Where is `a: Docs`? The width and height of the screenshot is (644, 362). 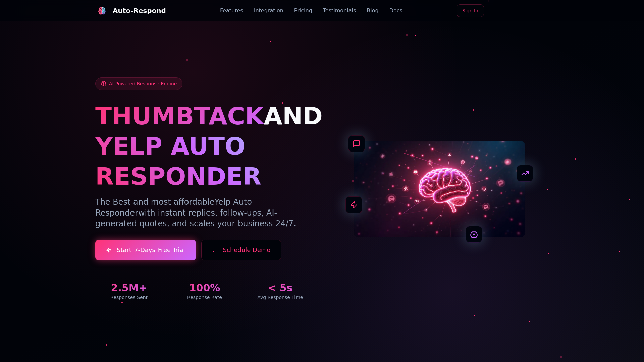 a: Docs is located at coordinates (396, 11).